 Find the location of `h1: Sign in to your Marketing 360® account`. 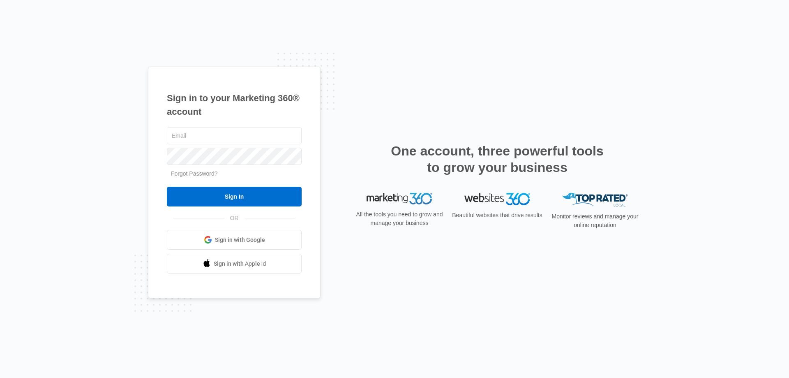

h1: Sign in to your Marketing 360® account is located at coordinates (234, 105).